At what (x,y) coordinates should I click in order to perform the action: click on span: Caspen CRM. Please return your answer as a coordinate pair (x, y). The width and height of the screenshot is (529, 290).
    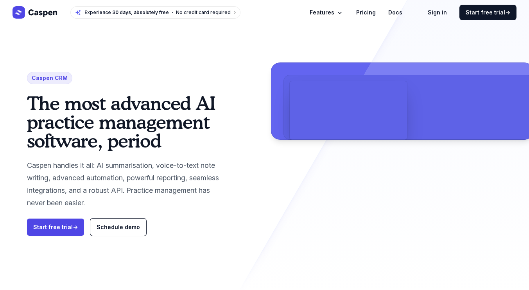
    Looking at the image, I should click on (50, 78).